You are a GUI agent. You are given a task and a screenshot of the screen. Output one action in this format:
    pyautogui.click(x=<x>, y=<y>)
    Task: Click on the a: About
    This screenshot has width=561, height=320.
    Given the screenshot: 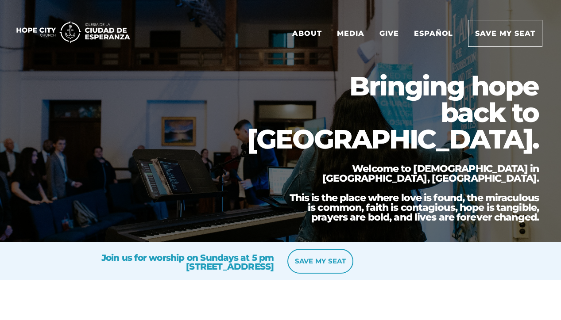 What is the action you would take?
    pyautogui.click(x=307, y=33)
    